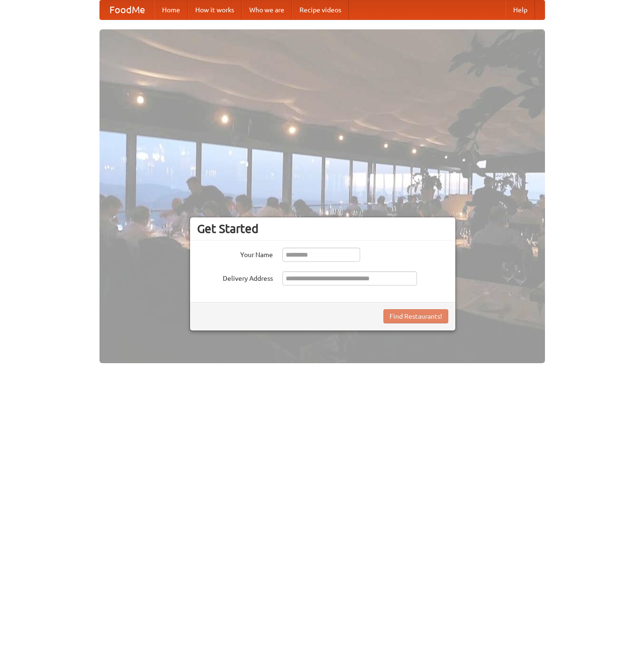 This screenshot has width=644, height=670. Describe the element at coordinates (215, 10) in the screenshot. I see `a: How it works` at that location.